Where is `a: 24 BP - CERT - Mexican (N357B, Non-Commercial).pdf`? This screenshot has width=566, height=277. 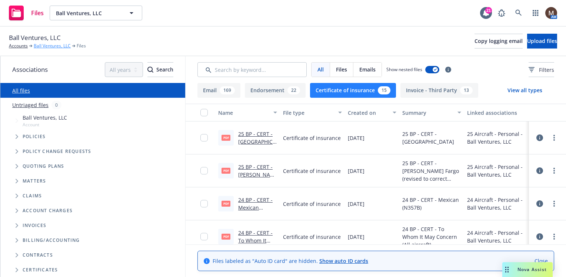 a: 24 BP - CERT - Mexican (N357B, Non-Commercial).pdf is located at coordinates (256, 215).